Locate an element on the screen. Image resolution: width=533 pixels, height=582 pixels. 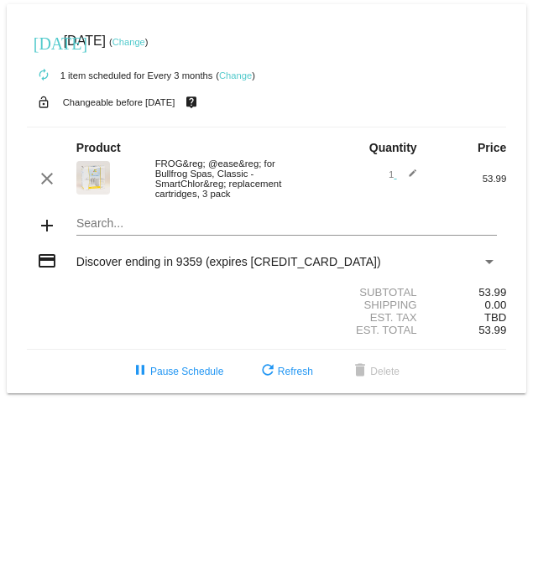
span: Pause Schedule is located at coordinates (176, 372).